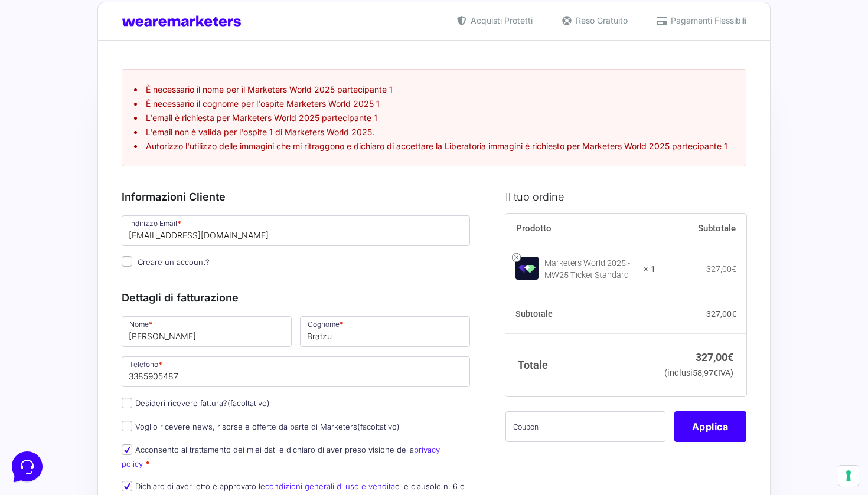 This screenshot has width=868, height=495. I want to click on input: Coupon, so click(585, 427).